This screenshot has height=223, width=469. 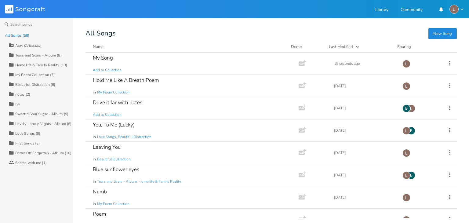 I want to click on div: Sweet'n'Sour Sugar - Album (9), so click(x=42, y=114).